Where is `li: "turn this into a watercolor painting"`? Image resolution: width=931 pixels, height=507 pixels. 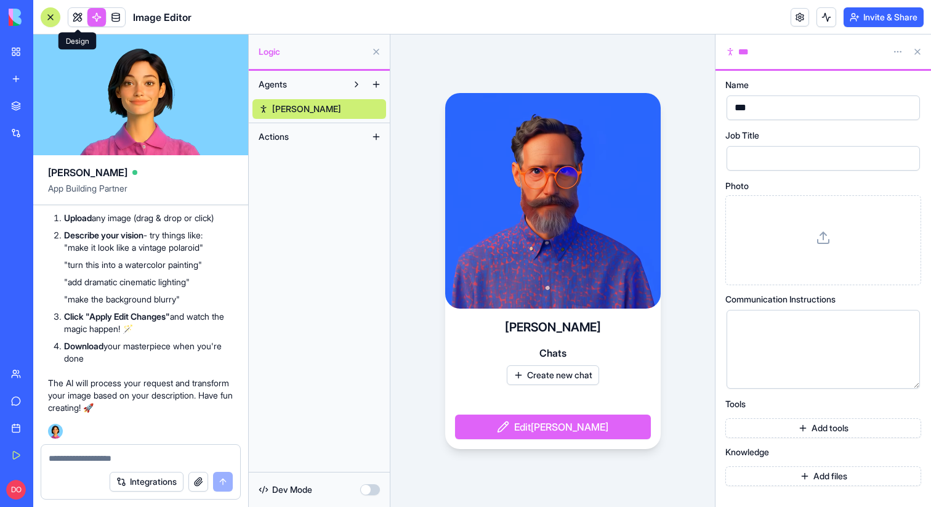 li: "turn this into a watercolor painting" is located at coordinates (148, 265).